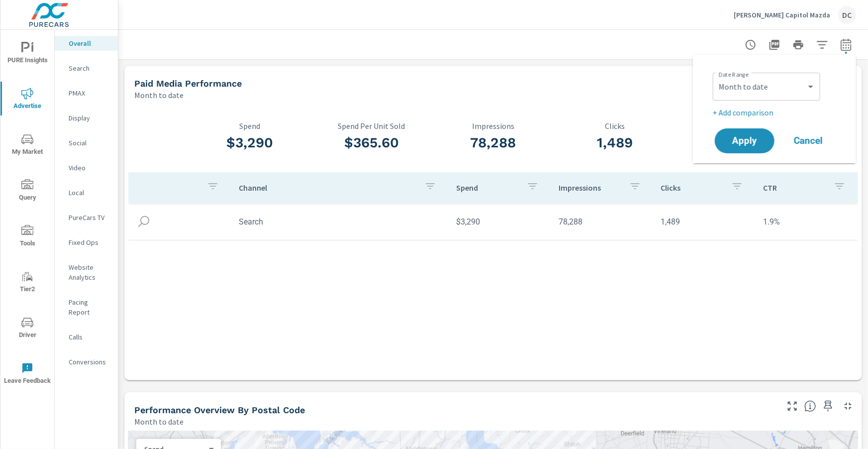 The image size is (868, 449). What do you see at coordinates (86, 242) in the screenshot?
I see `div: Fixed Ops` at bounding box center [86, 242].